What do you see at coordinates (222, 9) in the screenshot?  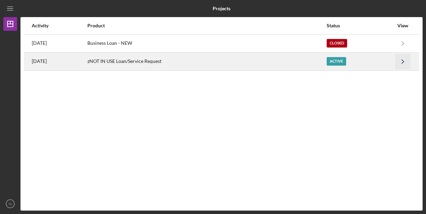 I see `b: Projects` at bounding box center [222, 9].